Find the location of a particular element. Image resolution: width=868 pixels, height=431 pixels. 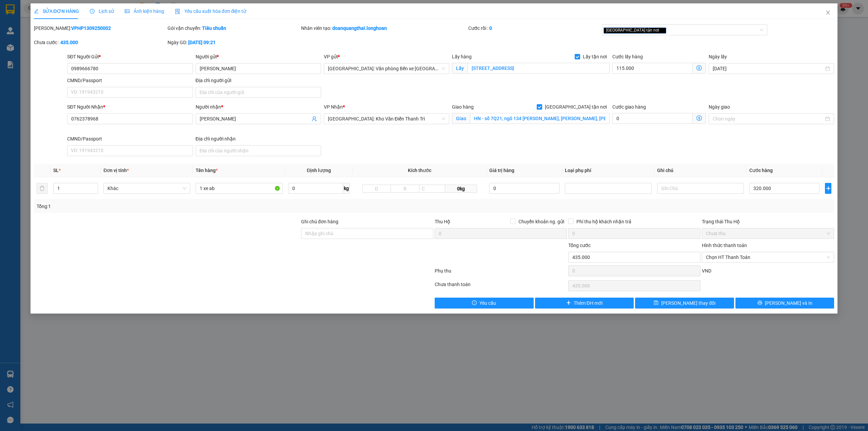

span: Khác is located at coordinates (147, 189).